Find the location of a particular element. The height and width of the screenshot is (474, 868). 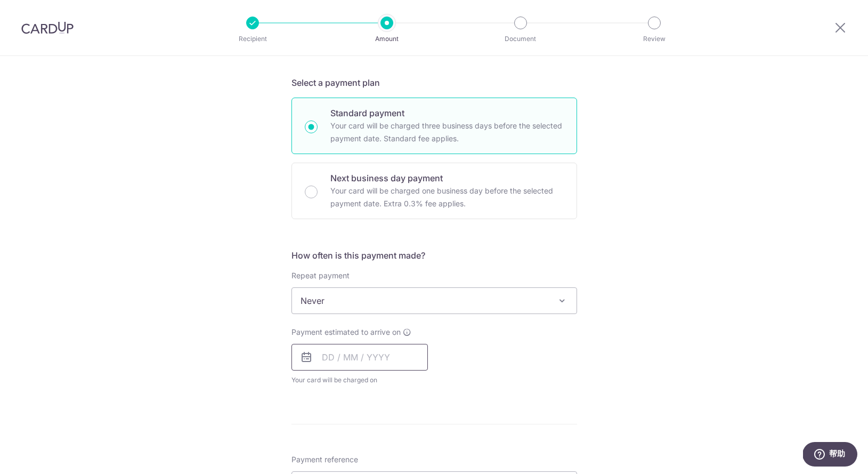

input: DD / MM / YYYY is located at coordinates (360, 357).